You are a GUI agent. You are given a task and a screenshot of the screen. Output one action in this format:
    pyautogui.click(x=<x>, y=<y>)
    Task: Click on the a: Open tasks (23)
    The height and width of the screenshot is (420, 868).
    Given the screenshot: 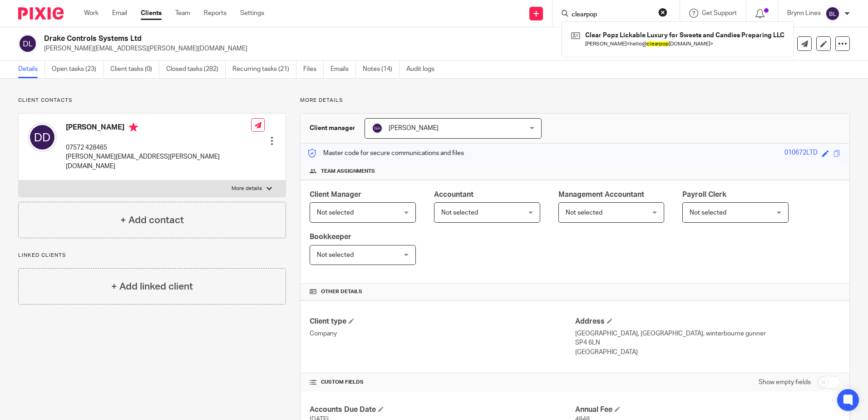 What is the action you would take?
    pyautogui.click(x=77, y=69)
    